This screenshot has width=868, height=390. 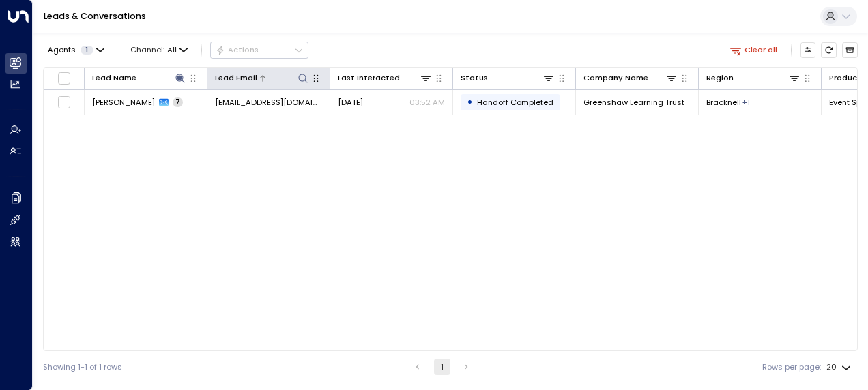 I want to click on nav: pagination navigation, so click(x=441, y=367).